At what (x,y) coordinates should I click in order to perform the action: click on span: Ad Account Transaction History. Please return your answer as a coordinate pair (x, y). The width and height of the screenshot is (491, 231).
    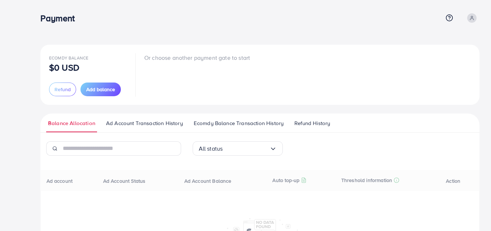
    Looking at the image, I should click on (144, 123).